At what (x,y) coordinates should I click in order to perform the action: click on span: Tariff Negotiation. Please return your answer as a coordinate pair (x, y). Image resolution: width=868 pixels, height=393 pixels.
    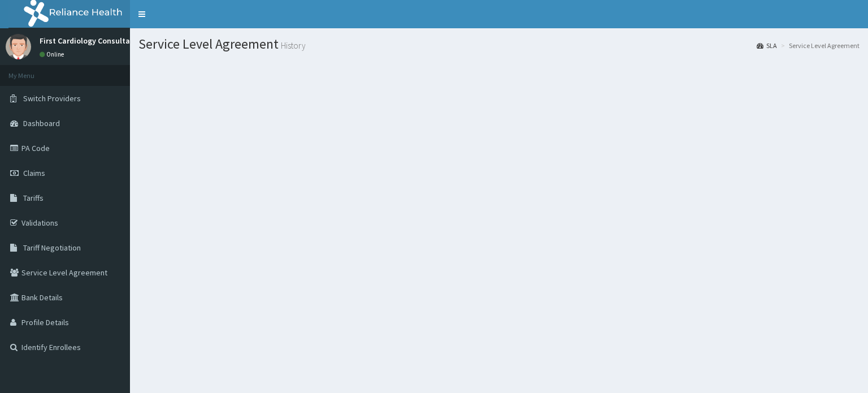
    Looking at the image, I should click on (52, 248).